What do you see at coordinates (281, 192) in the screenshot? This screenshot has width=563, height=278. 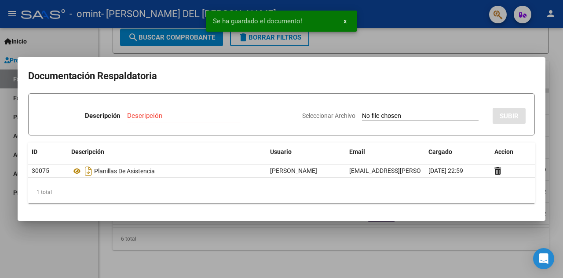 I see `div: 1 total` at bounding box center [281, 192].